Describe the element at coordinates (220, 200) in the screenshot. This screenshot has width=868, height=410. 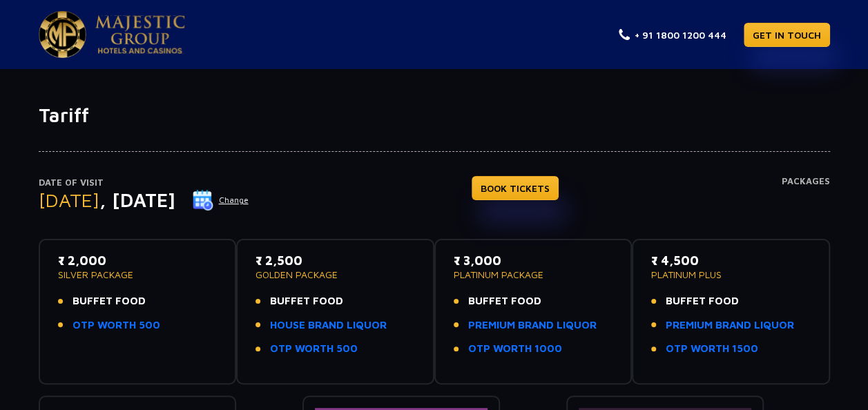
I see `button: Change` at that location.